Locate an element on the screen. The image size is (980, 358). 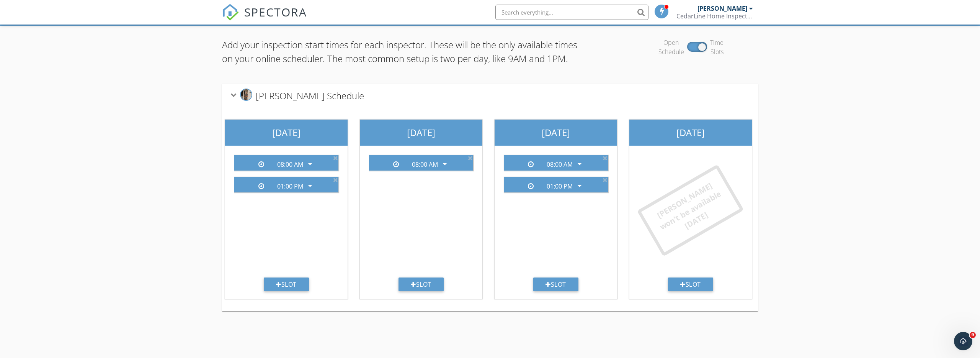
div: Time Slots is located at coordinates (716, 47).